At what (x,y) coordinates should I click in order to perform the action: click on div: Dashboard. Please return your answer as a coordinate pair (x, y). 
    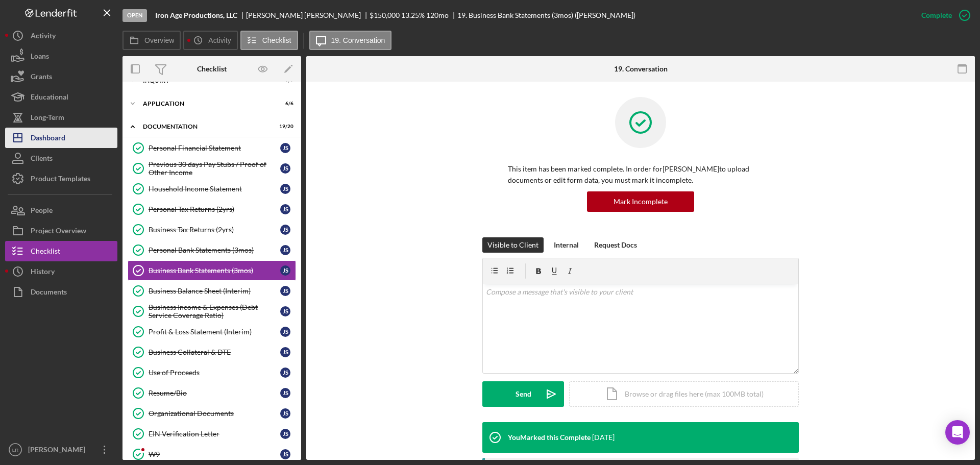
    Looking at the image, I should click on (48, 138).